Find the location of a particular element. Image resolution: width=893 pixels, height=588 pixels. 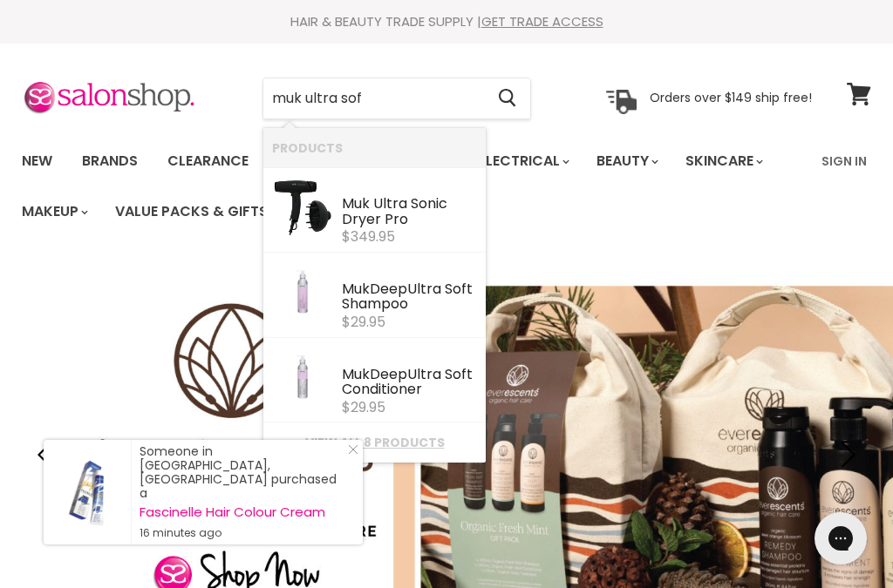

a: Sign In is located at coordinates (844, 161).